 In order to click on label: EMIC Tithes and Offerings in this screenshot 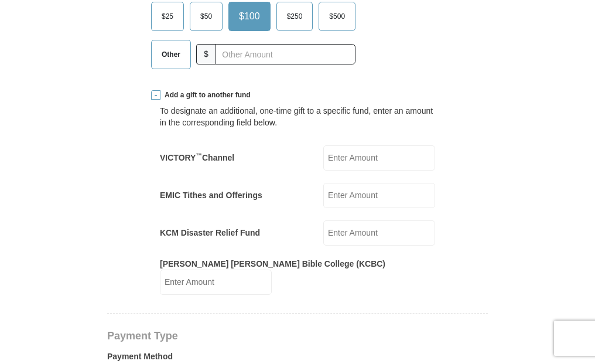, I will do `click(211, 195)`.